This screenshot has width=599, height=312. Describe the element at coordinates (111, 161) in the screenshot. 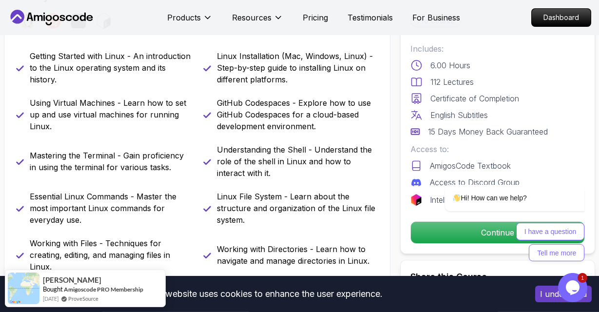

I see `p: Mastering the Terminal - Gain proficiency in using the terminal for various tasks.` at that location.